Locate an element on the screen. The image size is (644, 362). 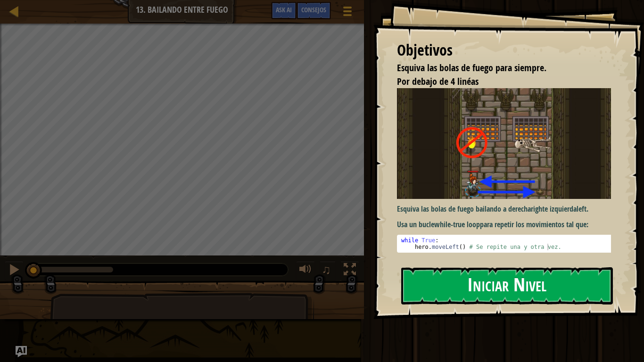
strong: while-true loop is located at coordinates (457, 224).